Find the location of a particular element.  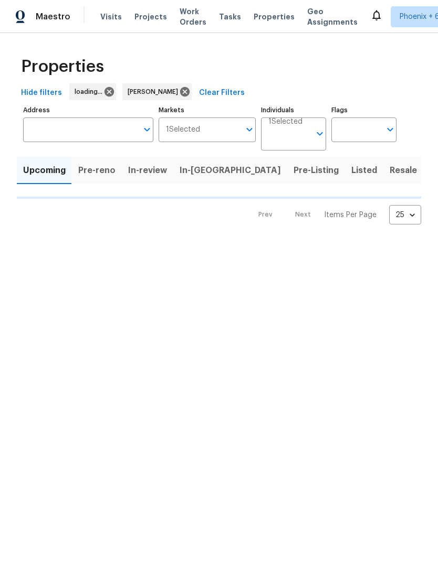

span: Upcoming is located at coordinates (44, 171).